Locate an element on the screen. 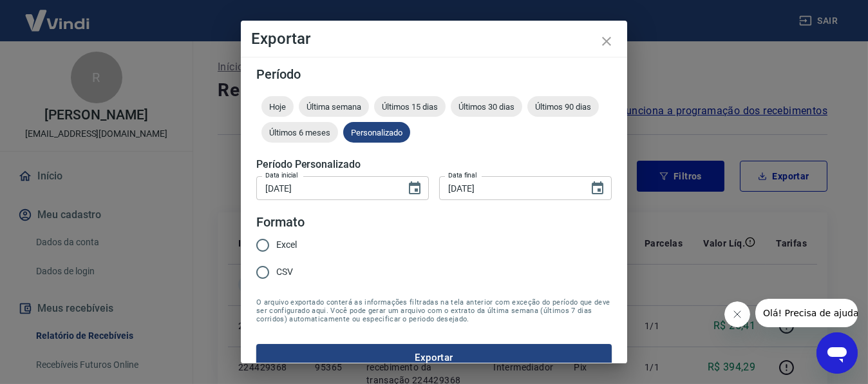 This screenshot has height=384, width=868. span: Últimos 90 dias is located at coordinates (563, 107).